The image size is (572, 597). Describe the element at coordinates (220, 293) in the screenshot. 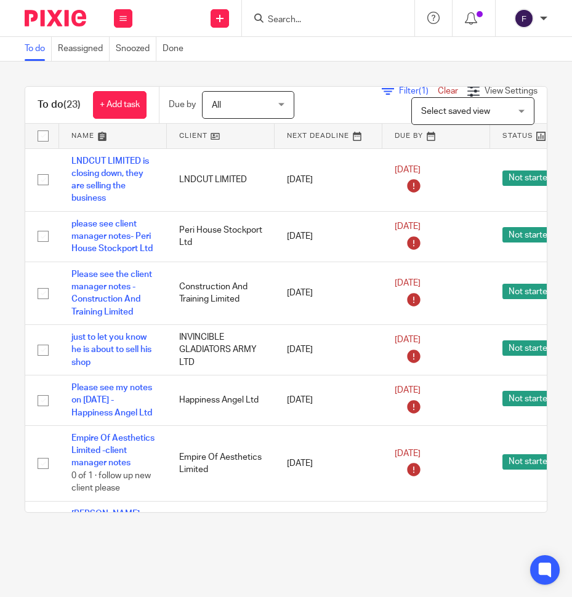

I see `td: Construction And Training Limited` at that location.